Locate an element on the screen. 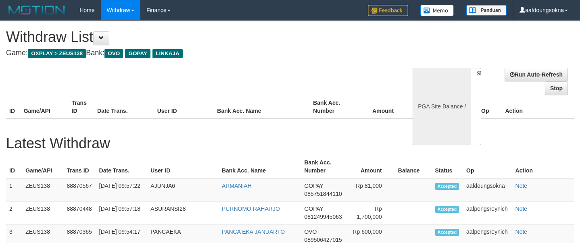  a: ARMANIAH is located at coordinates (237, 186).